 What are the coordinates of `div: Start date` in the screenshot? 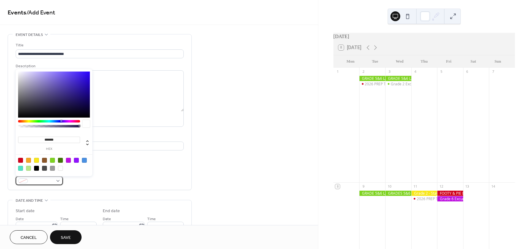 It's located at (25, 211).